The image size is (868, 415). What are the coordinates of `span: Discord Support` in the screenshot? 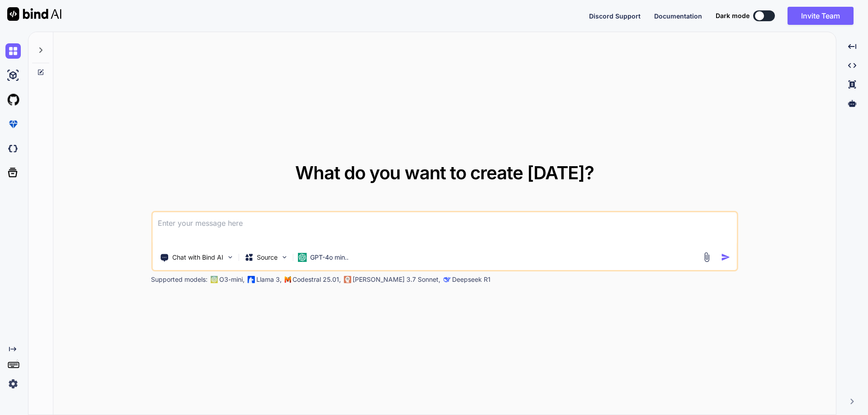 It's located at (615, 16).